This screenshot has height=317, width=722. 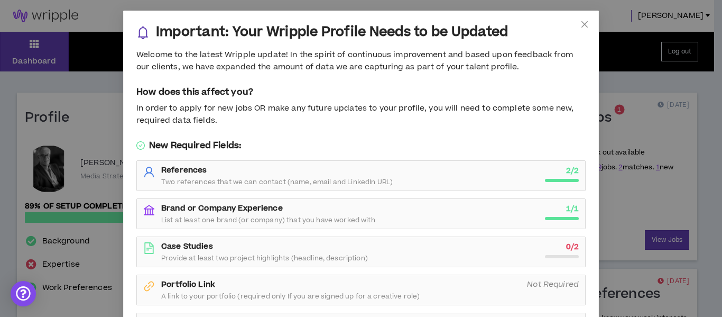 What do you see at coordinates (149, 172) in the screenshot?
I see `span: user` at bounding box center [149, 172].